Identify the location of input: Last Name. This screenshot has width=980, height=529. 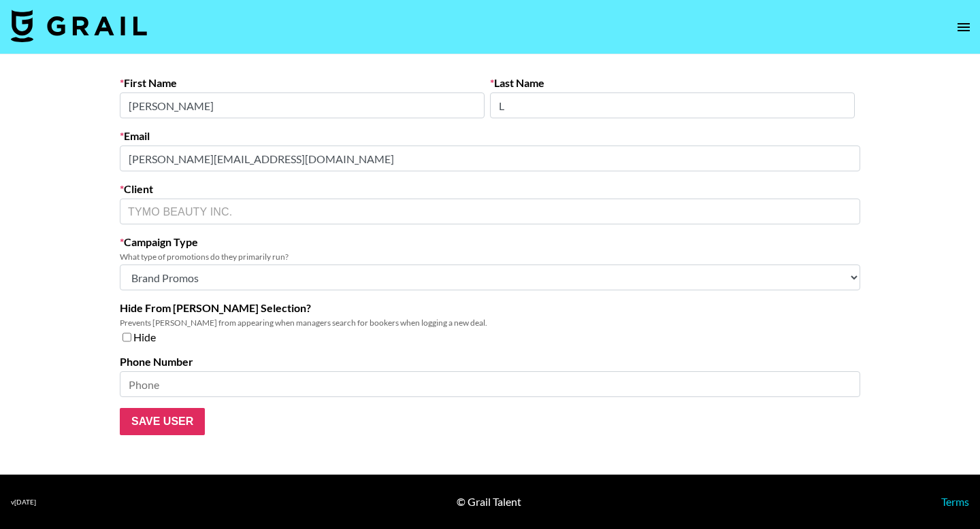
(672, 105).